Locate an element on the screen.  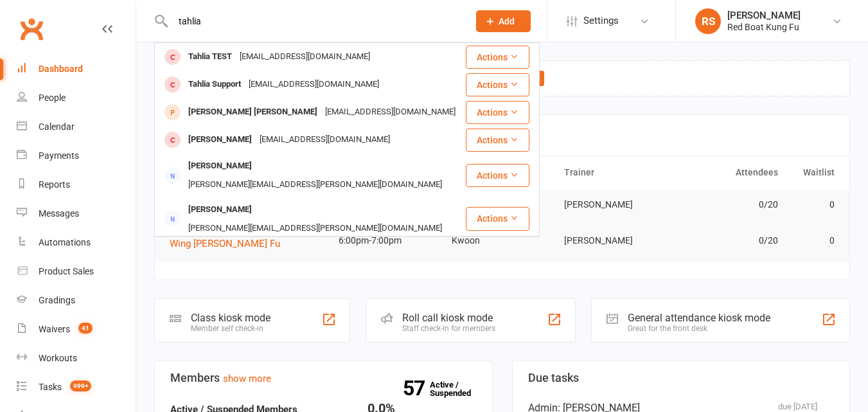
div: Waivers is located at coordinates (54, 330).